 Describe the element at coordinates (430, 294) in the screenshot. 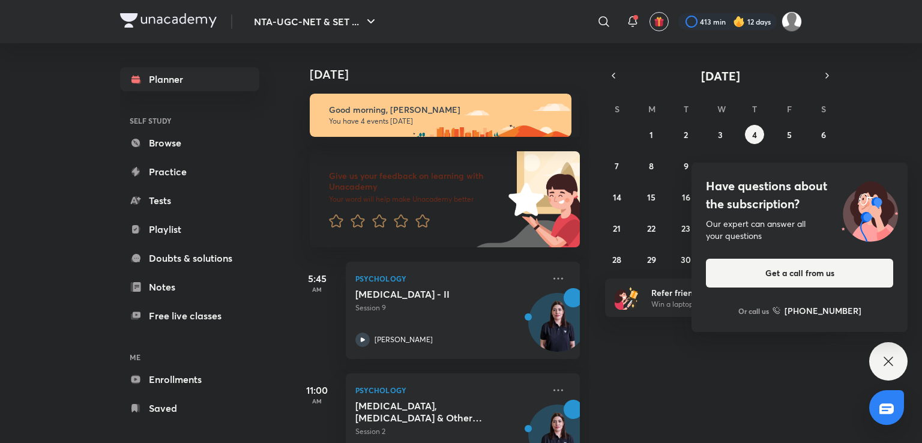

I see `h5: Neuropsychological Tests - II` at that location.